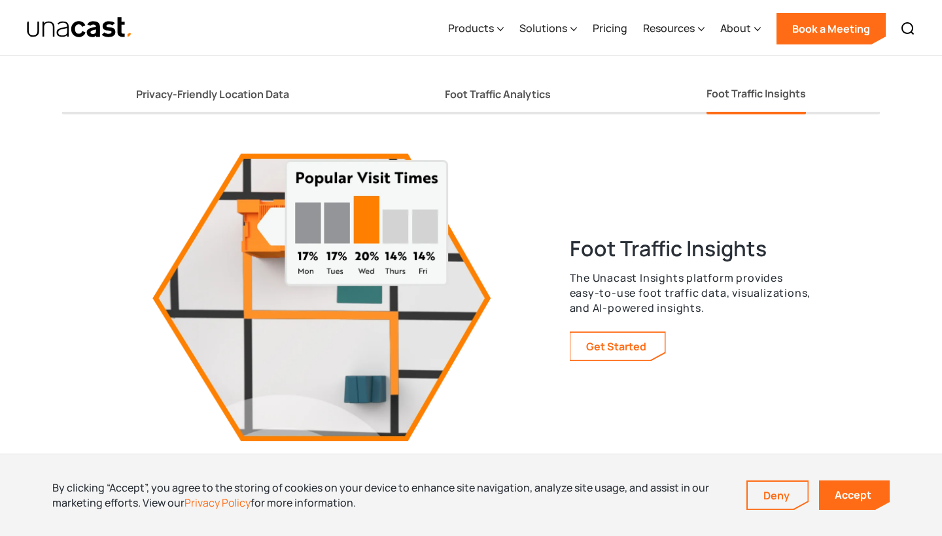 The width and height of the screenshot is (942, 536). I want to click on a: Book a Meeting, so click(831, 29).